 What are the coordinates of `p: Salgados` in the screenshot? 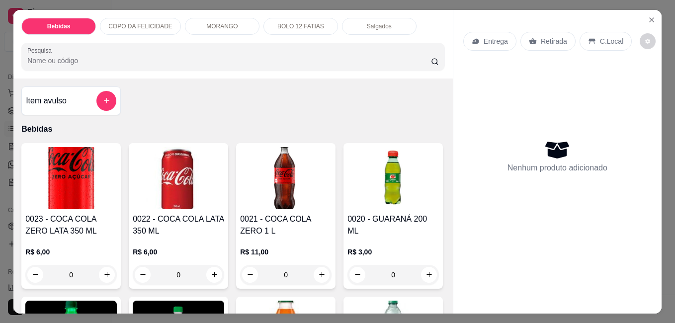 It's located at (380, 26).